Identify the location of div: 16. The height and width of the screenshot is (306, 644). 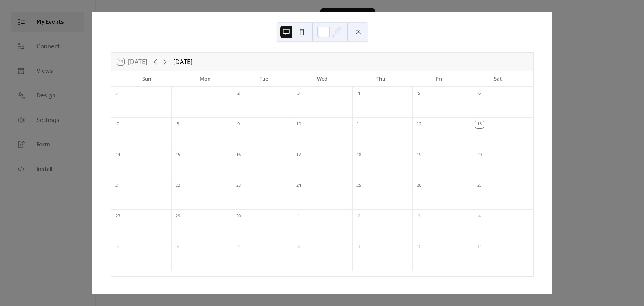
(239, 155).